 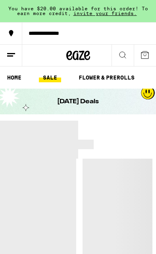 I want to click on span: You have $20.00 available for this order! To earn more credit,, so click(x=78, y=11).